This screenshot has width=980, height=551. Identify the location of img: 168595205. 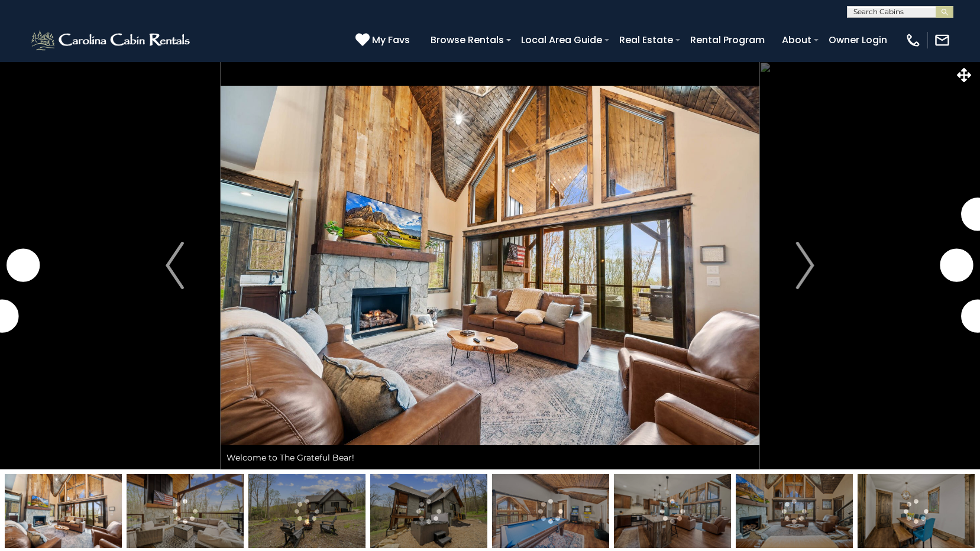
(794, 511).